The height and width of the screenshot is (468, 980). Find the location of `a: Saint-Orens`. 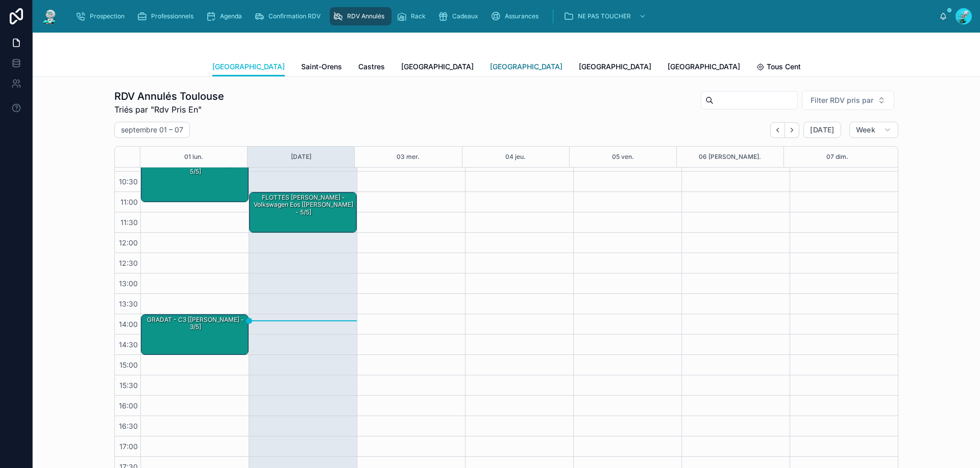

a: Saint-Orens is located at coordinates (321, 68).